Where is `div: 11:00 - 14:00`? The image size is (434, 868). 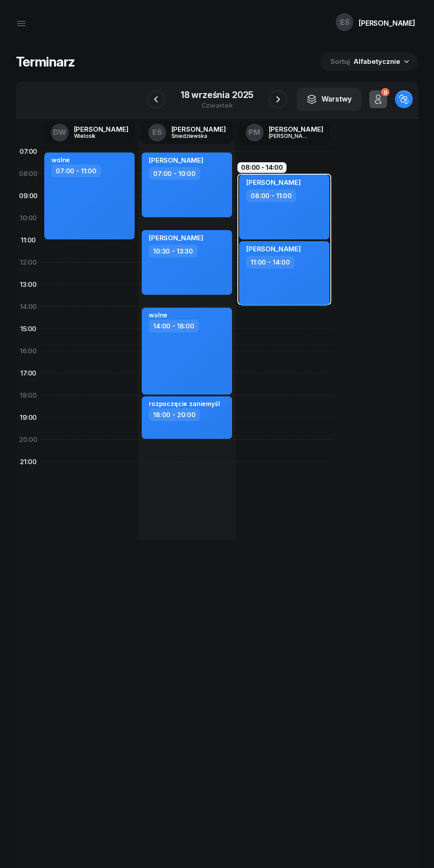 div: 11:00 - 14:00 is located at coordinates (270, 262).